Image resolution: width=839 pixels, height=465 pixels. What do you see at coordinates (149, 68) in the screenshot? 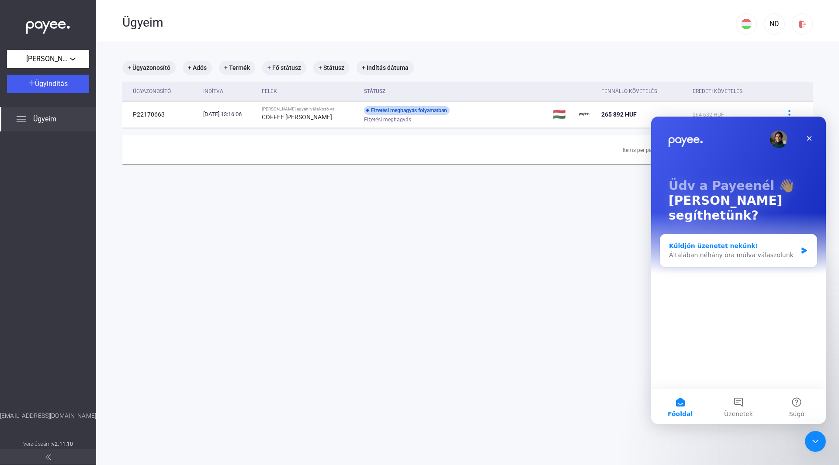
I see `mat-chip: + Ügyazonosító` at bounding box center [149, 68].